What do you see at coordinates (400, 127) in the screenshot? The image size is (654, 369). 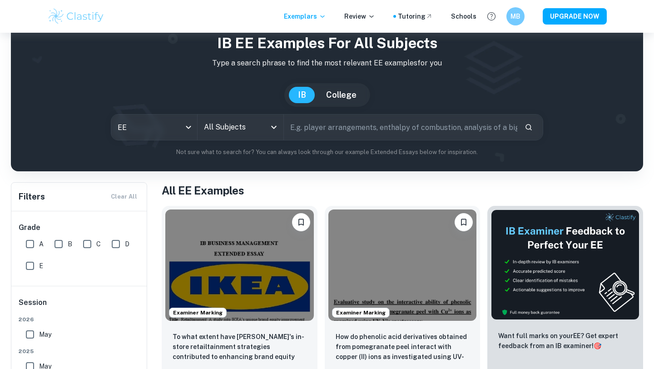 I see `input: E.g. player arrangements, enthalpy of combustion, analysis of a big city...` at bounding box center [400, 127].